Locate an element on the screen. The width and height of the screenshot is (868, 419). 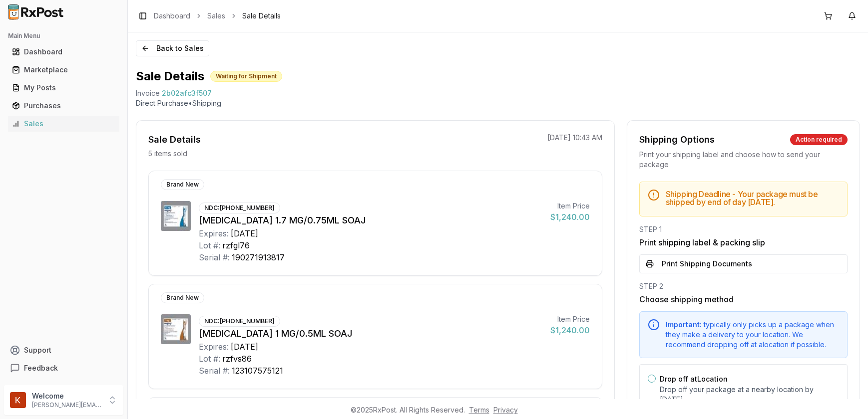
label: Drop off at Location is located at coordinates (693, 378).